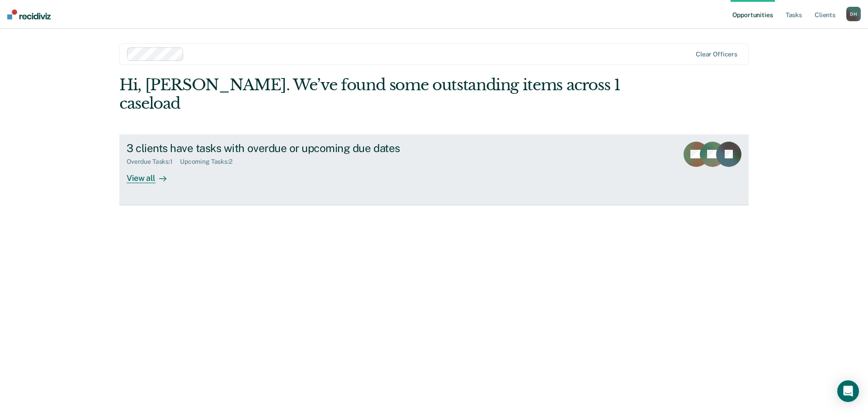 The height and width of the screenshot is (411, 868). I want to click on div: Clear officers, so click(716, 54).